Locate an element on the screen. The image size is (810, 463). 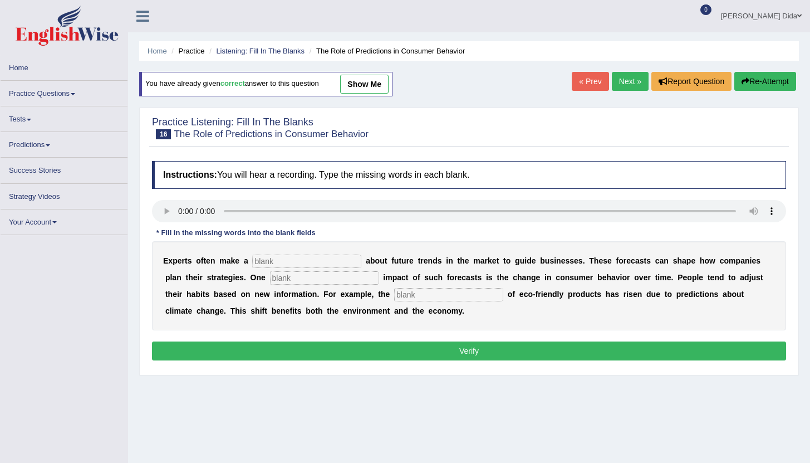
b: j is located at coordinates (750, 277).